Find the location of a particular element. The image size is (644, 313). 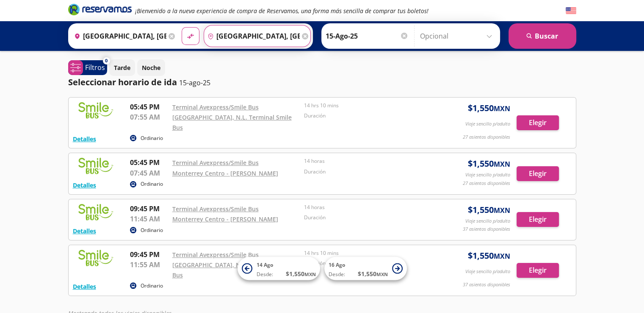

p: 11:55 AM is located at coordinates (149, 265).